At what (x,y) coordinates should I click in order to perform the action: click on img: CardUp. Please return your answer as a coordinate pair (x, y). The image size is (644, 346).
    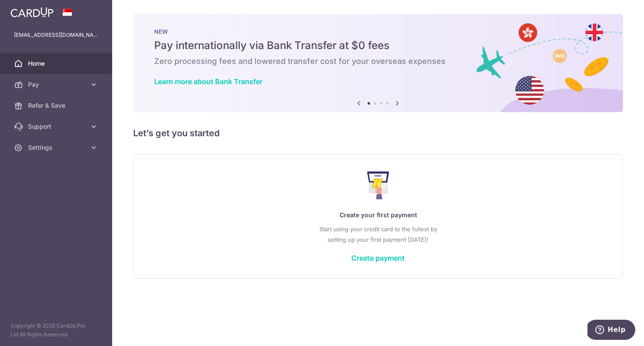
    Looking at the image, I should click on (32, 12).